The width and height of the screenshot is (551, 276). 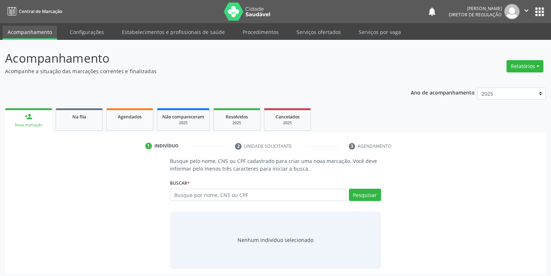 I want to click on span: Cancelados, so click(x=288, y=117).